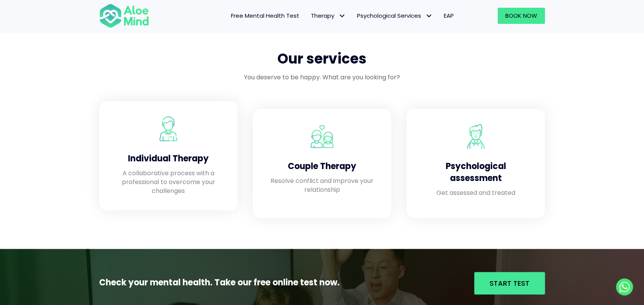  What do you see at coordinates (328, 15) in the screenshot?
I see `span: Therapy` at bounding box center [328, 15].